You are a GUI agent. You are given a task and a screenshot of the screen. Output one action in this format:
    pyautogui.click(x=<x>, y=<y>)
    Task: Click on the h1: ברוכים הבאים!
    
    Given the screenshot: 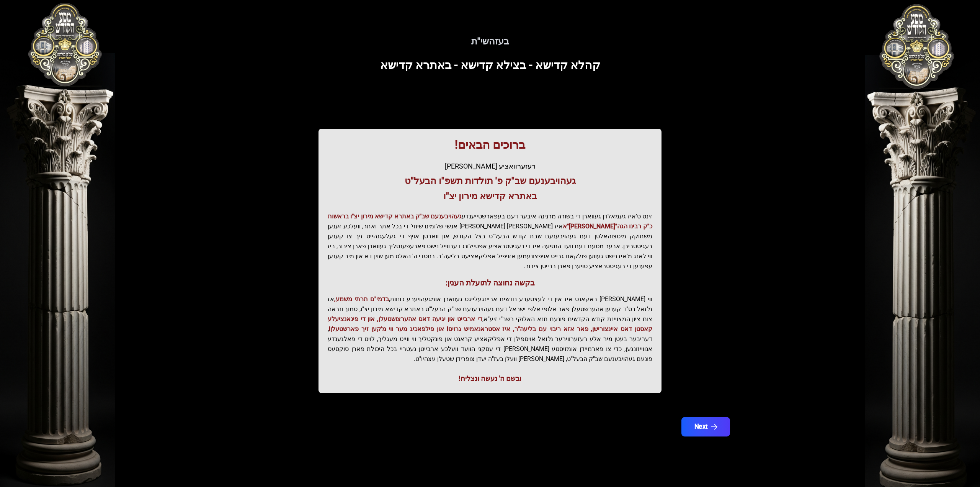 What is the action you would take?
    pyautogui.click(x=490, y=145)
    